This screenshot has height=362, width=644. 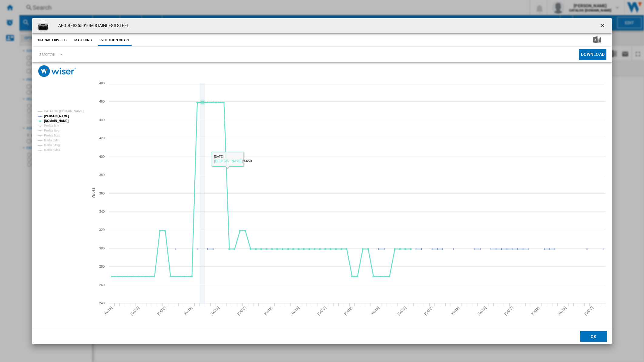 What do you see at coordinates (102, 175) in the screenshot?
I see `tspan: 380` at bounding box center [102, 175].